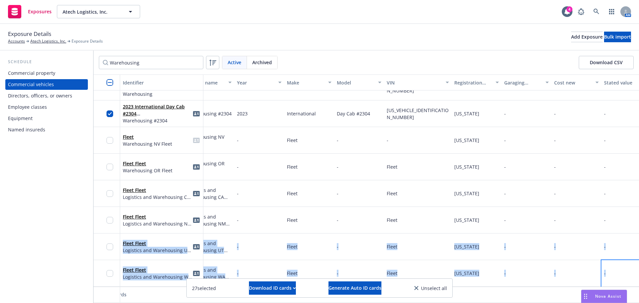  I want to click on span: Warehousing, so click(157, 94).